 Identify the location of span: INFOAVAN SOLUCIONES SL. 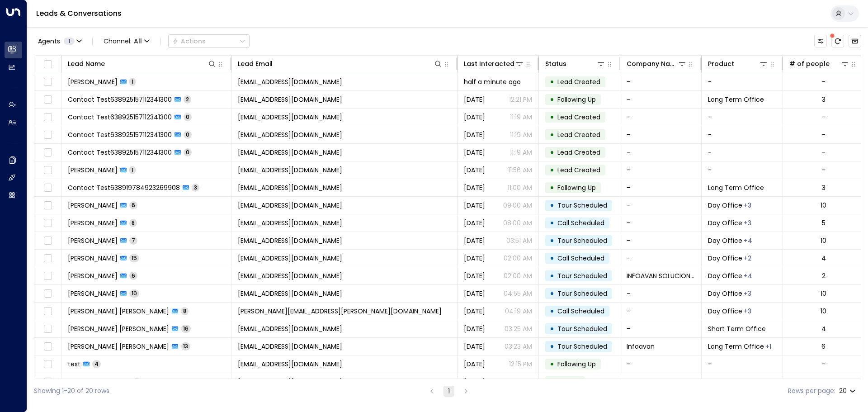
(661, 276).